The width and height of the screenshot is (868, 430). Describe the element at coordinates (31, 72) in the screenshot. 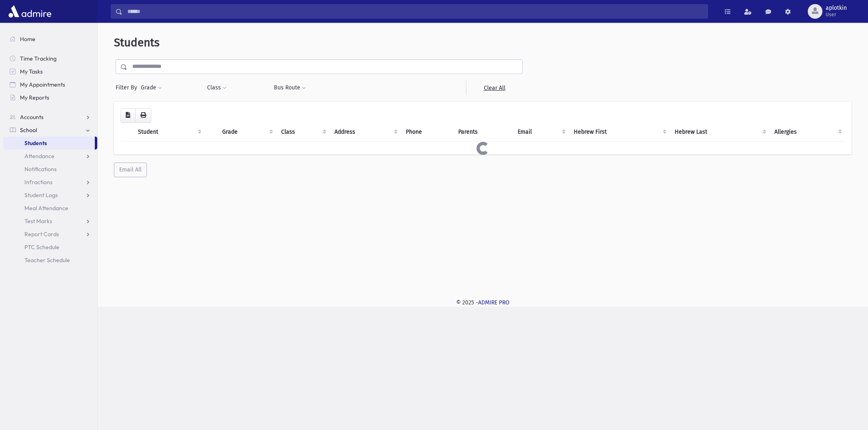

I see `span: My Tasks` at that location.